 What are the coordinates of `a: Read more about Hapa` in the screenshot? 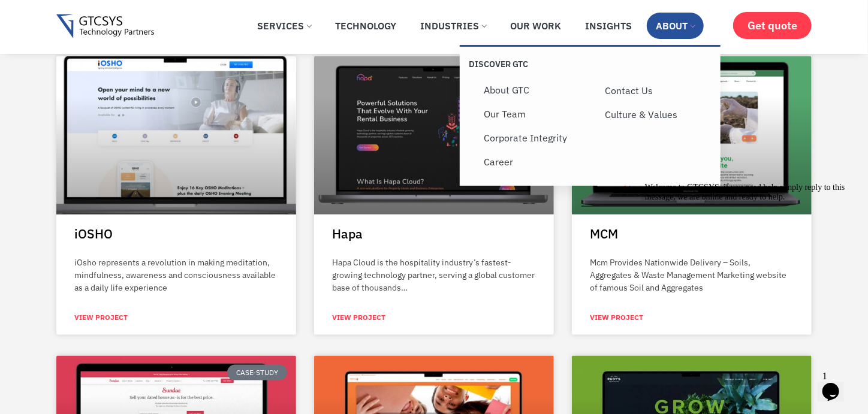 It's located at (359, 317).